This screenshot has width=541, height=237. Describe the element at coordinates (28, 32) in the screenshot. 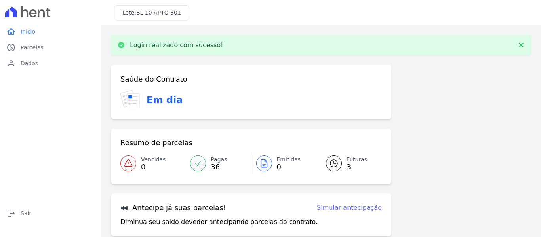

I see `span: Início` at that location.